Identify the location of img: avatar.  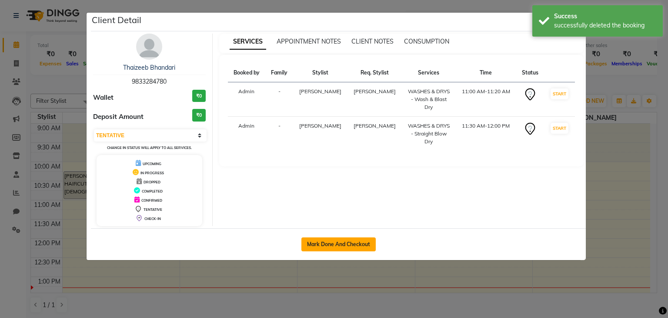
(149, 47).